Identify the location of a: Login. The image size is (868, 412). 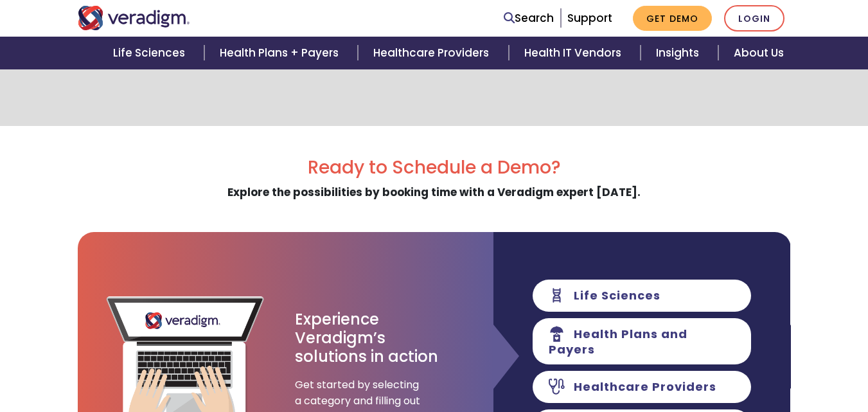
(754, 18).